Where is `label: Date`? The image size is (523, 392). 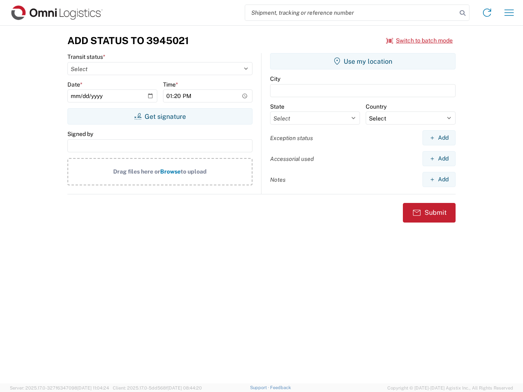 label: Date is located at coordinates (75, 84).